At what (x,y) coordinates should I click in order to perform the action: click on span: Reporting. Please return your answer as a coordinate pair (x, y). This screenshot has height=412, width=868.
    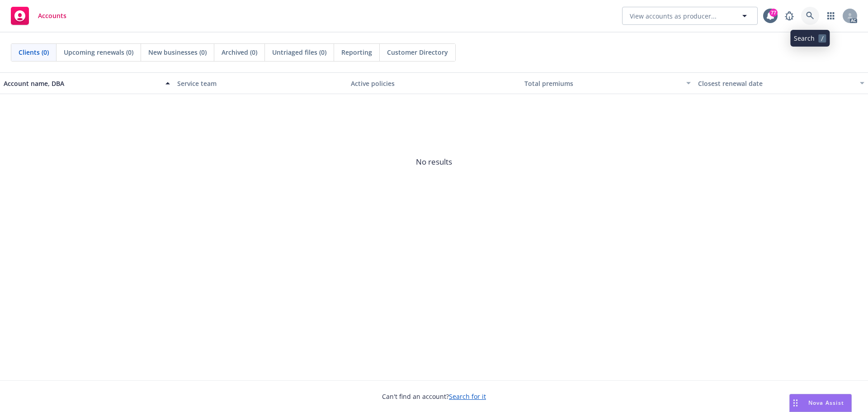
    Looking at the image, I should click on (356, 52).